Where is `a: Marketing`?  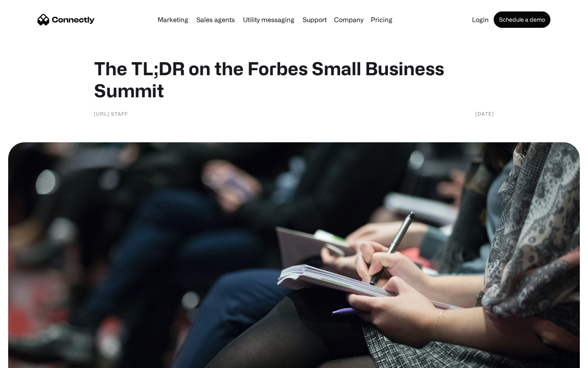
a: Marketing is located at coordinates (173, 20).